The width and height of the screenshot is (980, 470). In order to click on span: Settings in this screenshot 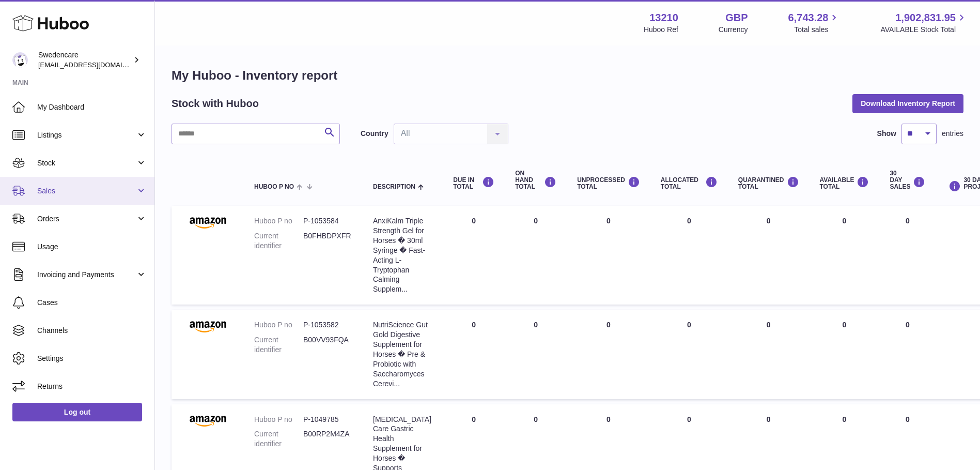, I will do `click(92, 358)`.